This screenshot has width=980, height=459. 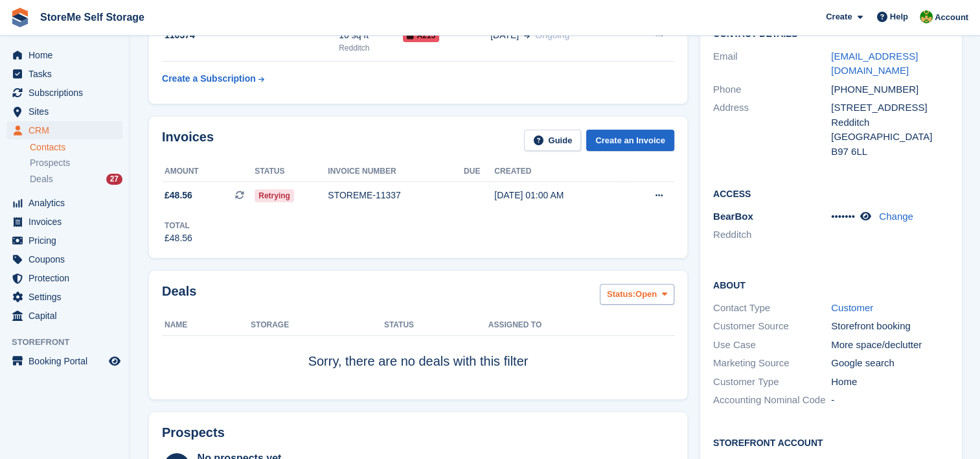 I want to click on span: Tasks, so click(x=67, y=74).